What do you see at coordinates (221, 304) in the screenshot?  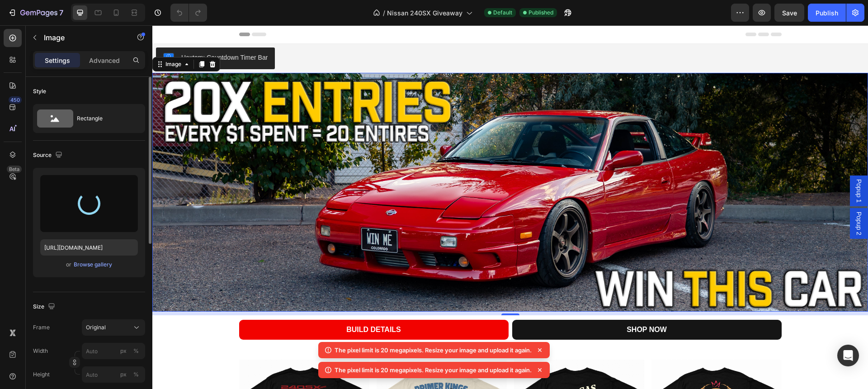 I see `p: BUILD DETAILS` at bounding box center [221, 304].